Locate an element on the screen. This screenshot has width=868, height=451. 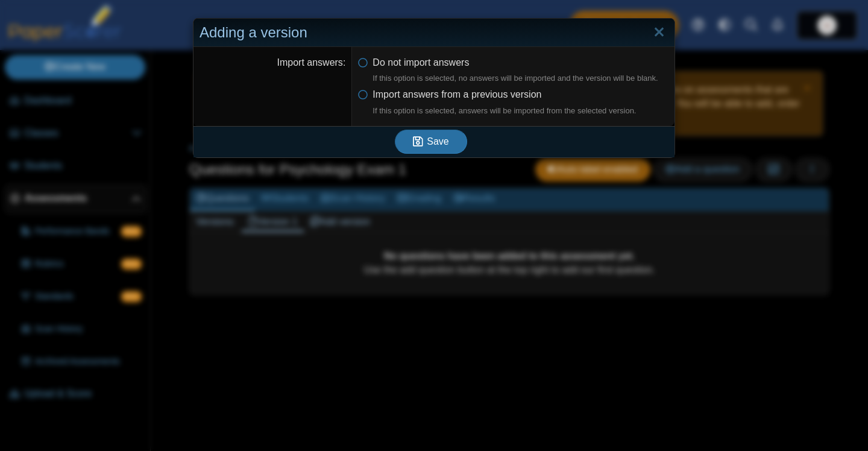
div: Adding a version is located at coordinates (434, 32).